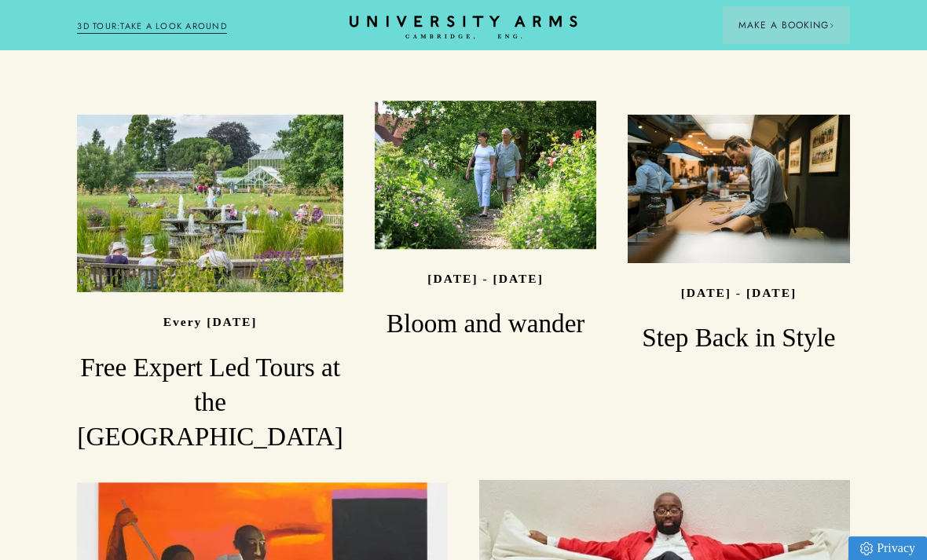 The height and width of the screenshot is (560, 927). I want to click on a: Home, so click(464, 28).